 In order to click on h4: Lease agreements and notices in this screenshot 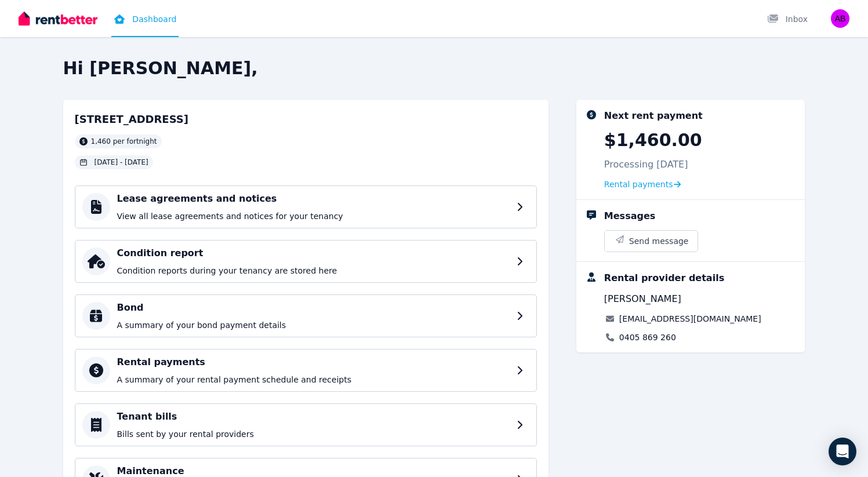, I will do `click(313, 199)`.